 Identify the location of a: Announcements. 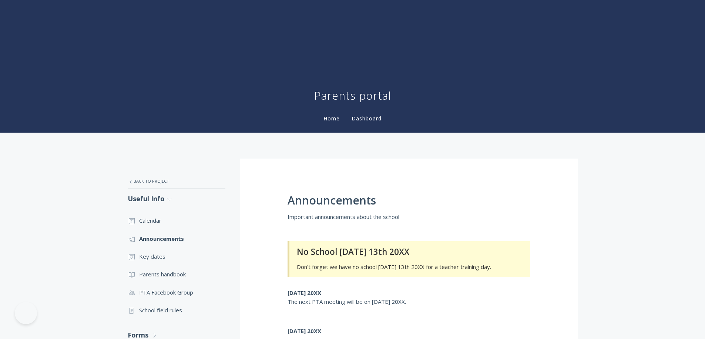
(177, 238).